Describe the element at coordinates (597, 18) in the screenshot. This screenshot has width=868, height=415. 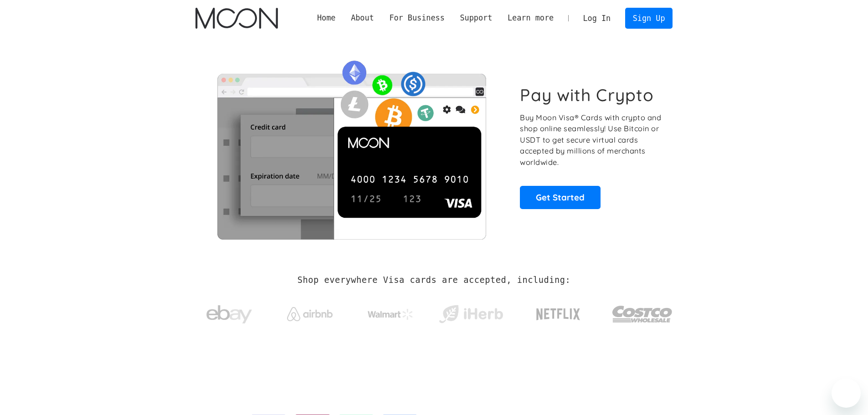
I see `a: Log In` at that location.